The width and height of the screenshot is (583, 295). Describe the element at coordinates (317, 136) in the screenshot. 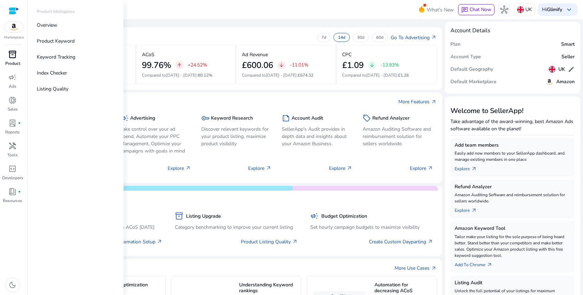

I see `p: SellerApp's Audit provides in depth data and insights about your Amazon Business.` at that location.